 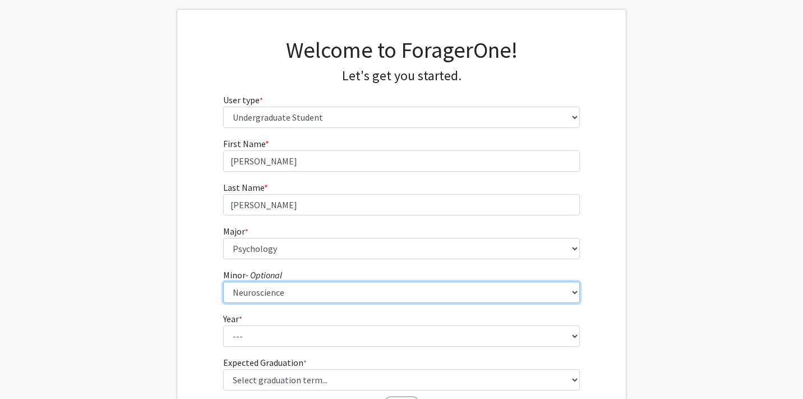 What do you see at coordinates (263, 275) in the screenshot?
I see `i: - Optional` at bounding box center [263, 275].